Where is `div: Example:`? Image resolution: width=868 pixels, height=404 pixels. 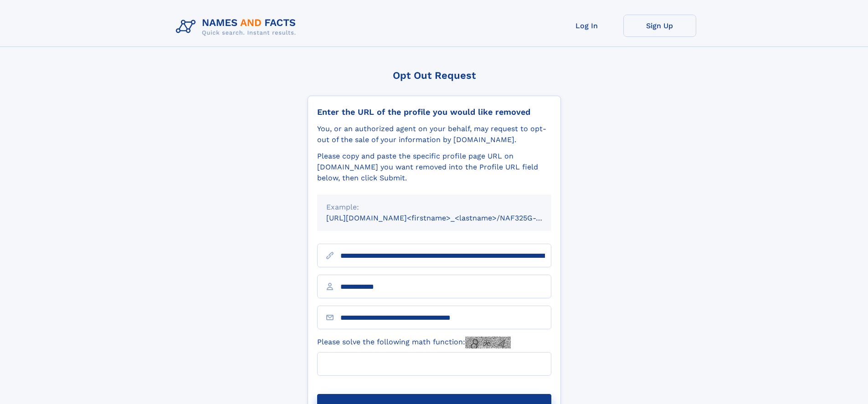
div: Example: is located at coordinates (434, 207).